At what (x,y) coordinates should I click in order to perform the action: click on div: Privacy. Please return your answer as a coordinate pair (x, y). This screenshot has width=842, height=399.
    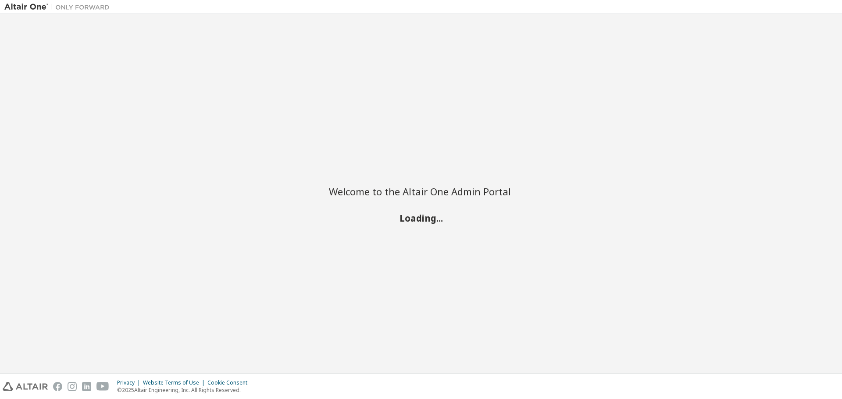
    Looking at the image, I should click on (130, 383).